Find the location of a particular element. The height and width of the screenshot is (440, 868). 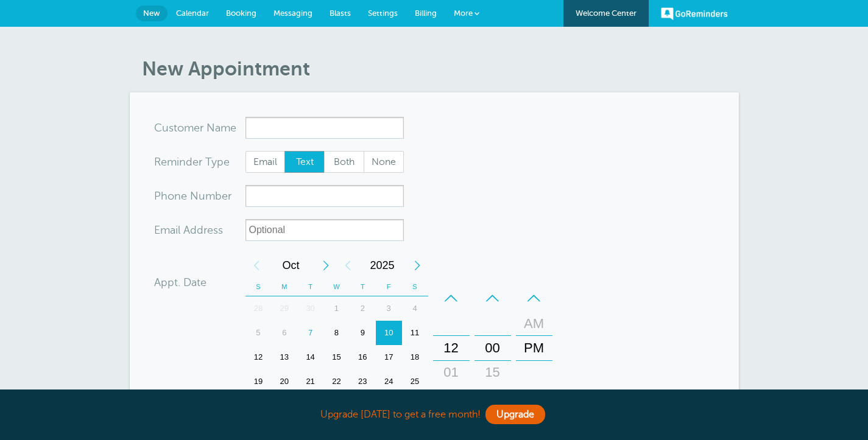

label: None is located at coordinates (384, 162).